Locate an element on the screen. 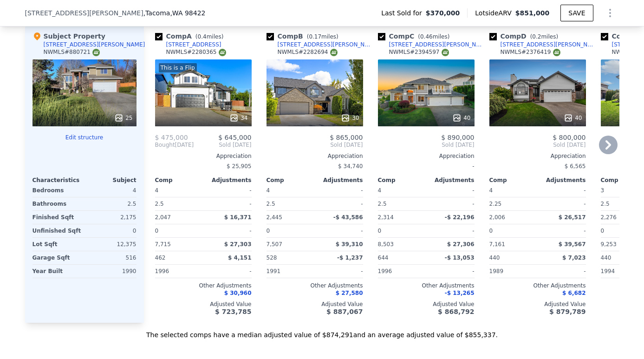 The width and height of the screenshot is (644, 359). span: 462 is located at coordinates (160, 257).